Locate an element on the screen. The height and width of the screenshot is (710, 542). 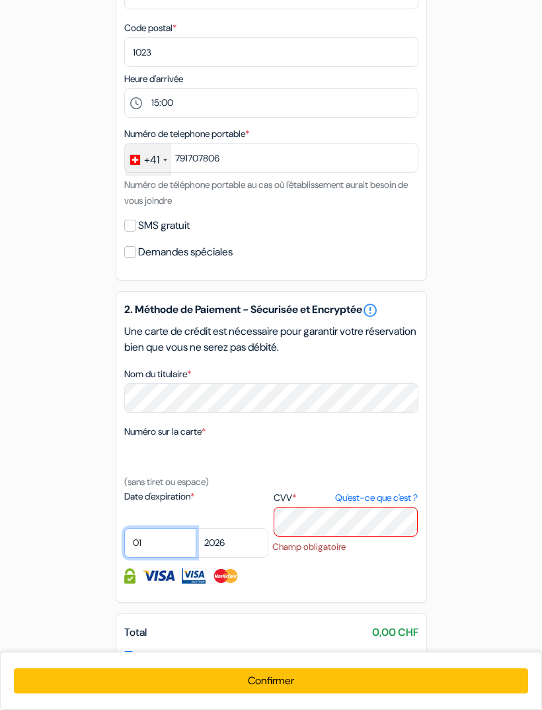
label: J'accepte is located at coordinates (212, 656).